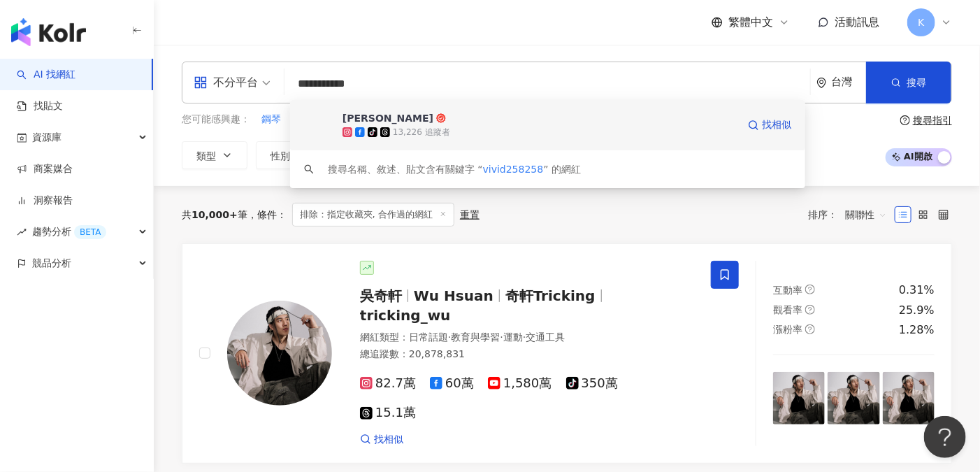  I want to click on div: 搜尋指引, so click(932, 120).